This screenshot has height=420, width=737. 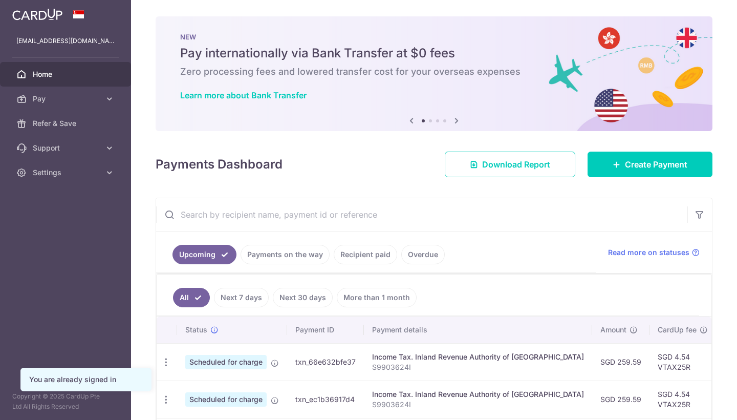 What do you see at coordinates (37, 14) in the screenshot?
I see `img: CardUp` at bounding box center [37, 14].